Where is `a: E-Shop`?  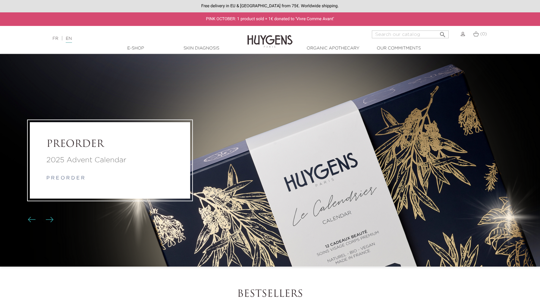 a: E-Shop is located at coordinates (136, 48).